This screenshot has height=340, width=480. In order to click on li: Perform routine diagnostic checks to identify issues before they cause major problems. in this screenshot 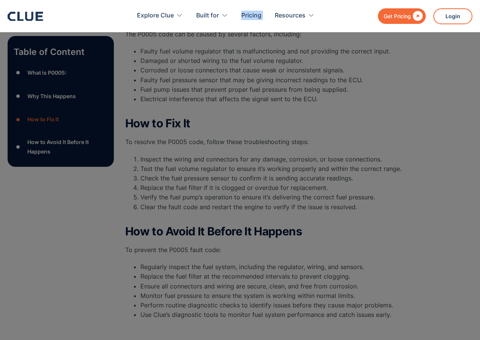, I will do `click(285, 305)`.